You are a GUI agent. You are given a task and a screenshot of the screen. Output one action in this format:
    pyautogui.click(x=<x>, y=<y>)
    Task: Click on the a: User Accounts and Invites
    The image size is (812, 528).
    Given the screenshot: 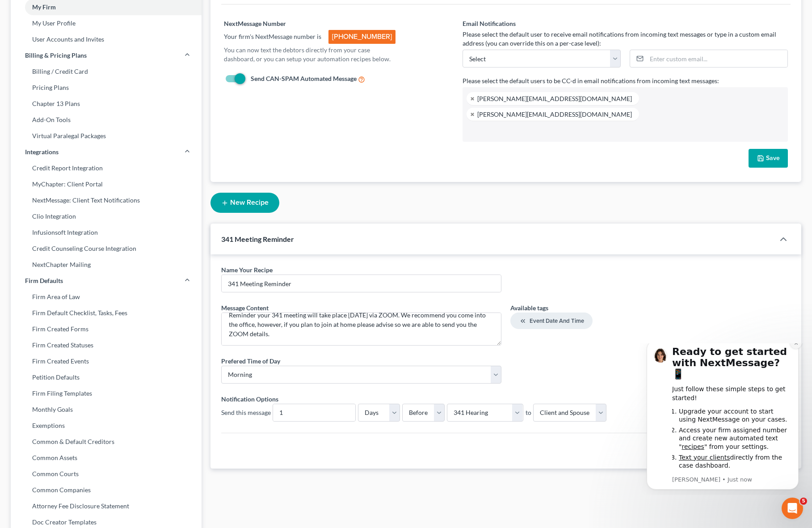 What is the action you would take?
    pyautogui.click(x=106, y=39)
    